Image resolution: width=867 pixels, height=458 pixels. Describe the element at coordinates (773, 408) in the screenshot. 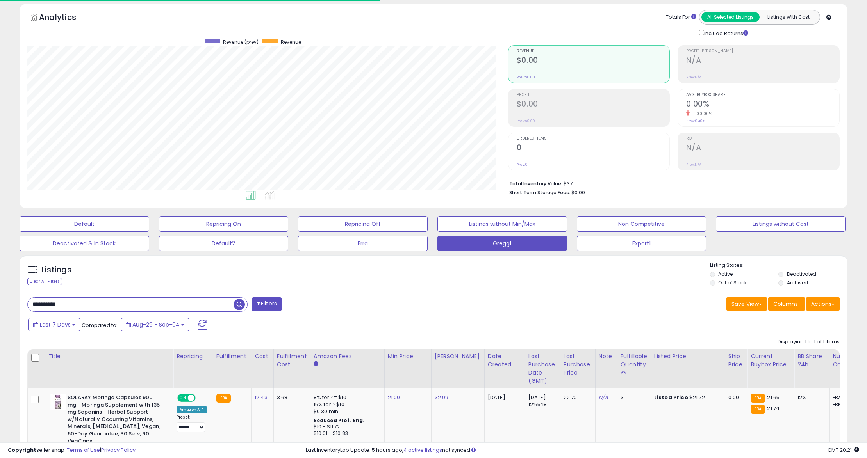

I see `span: 21.74` at that location.